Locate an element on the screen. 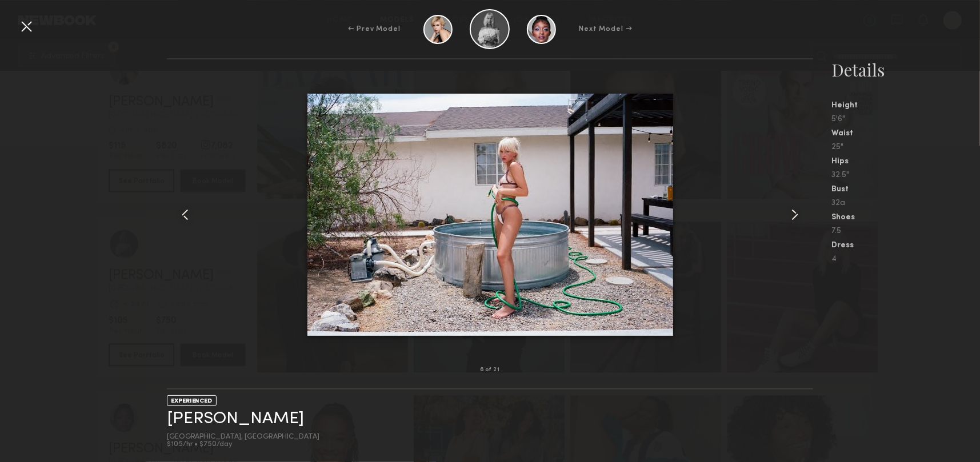 This screenshot has height=462, width=980. div: $105/hr • $750/day is located at coordinates (244, 444).